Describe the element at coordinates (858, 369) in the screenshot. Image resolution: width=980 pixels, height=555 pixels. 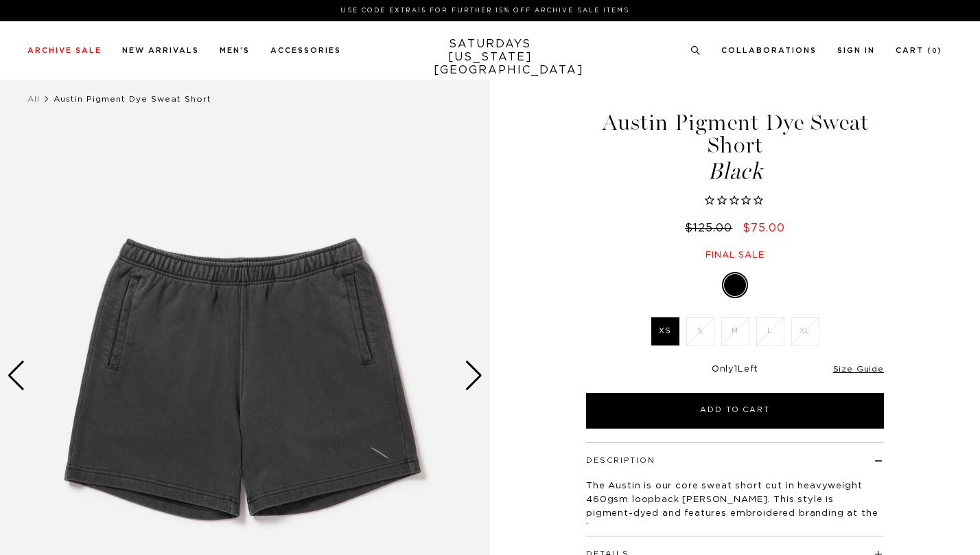
I see `a: Size Guide` at that location.